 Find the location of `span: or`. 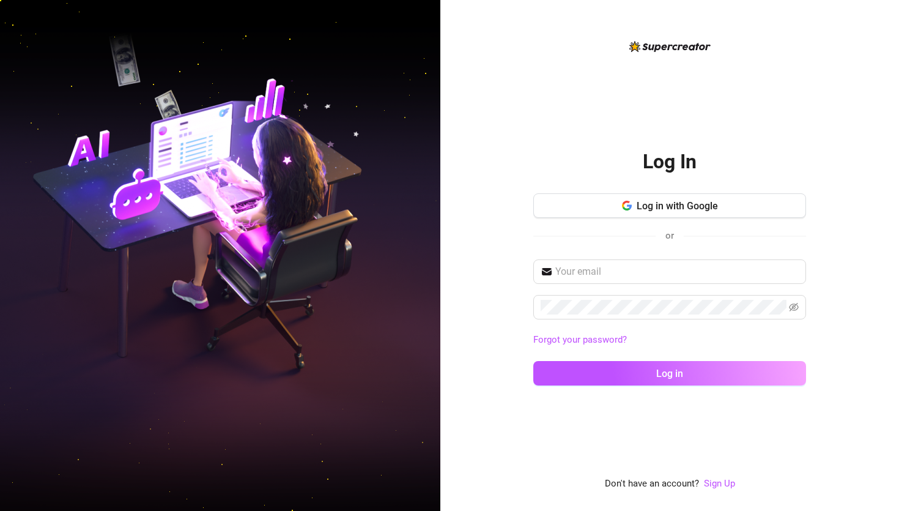

span: or is located at coordinates (670, 235).